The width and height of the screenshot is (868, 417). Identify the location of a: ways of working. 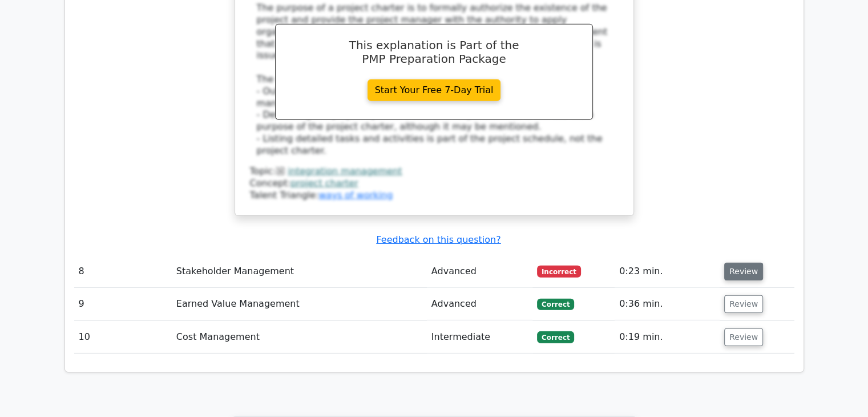
(356, 195).